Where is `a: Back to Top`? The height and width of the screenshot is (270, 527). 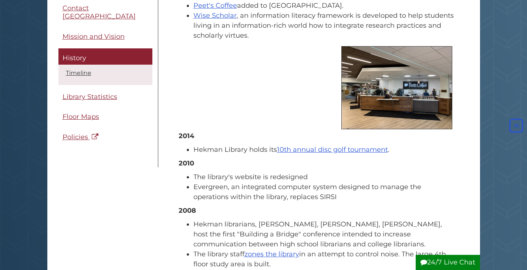
a: Back to Top is located at coordinates (516, 126).